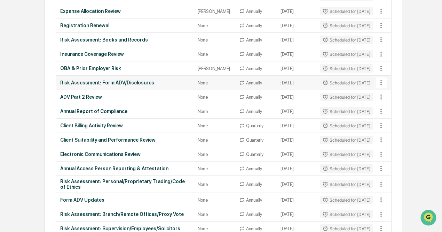 The height and width of the screenshot is (232, 442). Describe the element at coordinates (125, 228) in the screenshot. I see `div: Risk Assessment: Supervision/Employees/Solicitors` at that location.